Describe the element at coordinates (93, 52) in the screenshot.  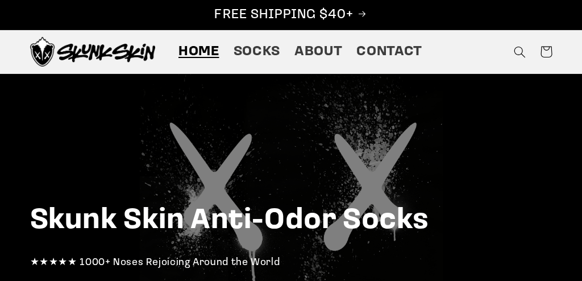
I see `img: Skunk Skin Anti-Odor Socks.` at that location.